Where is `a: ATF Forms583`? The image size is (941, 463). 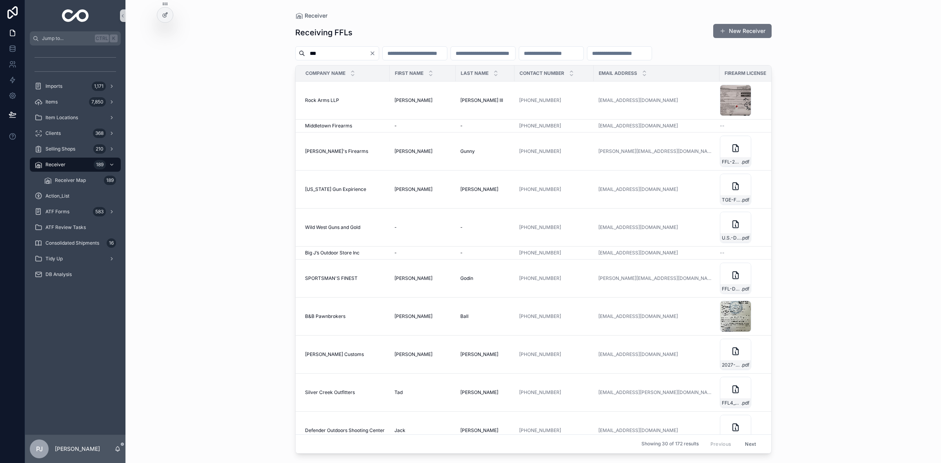
a: ATF Forms583 is located at coordinates (75, 212).